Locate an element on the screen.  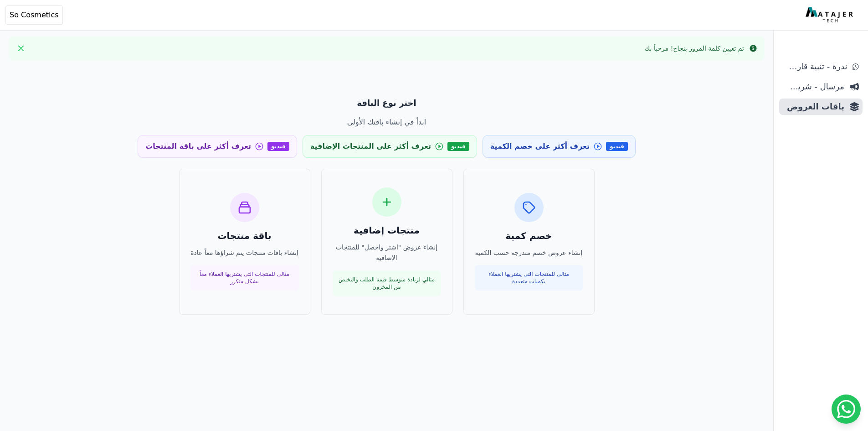
p: ابدأ في إنشاء باقتك الأولى is located at coordinates (387, 122).